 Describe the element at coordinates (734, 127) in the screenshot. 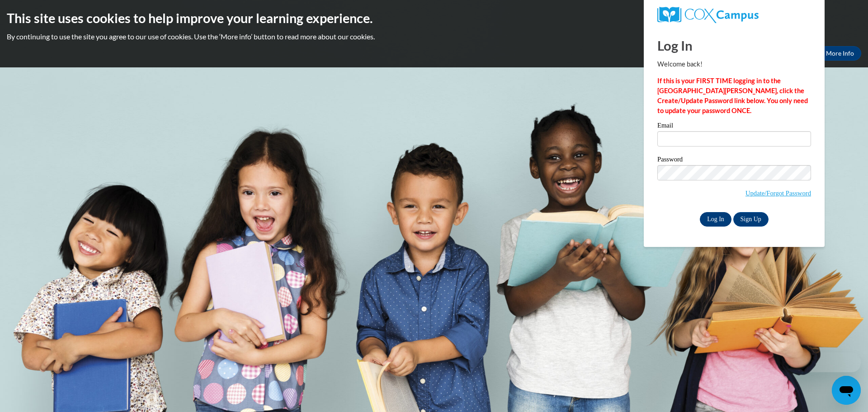

I see `label: Email` at that location.